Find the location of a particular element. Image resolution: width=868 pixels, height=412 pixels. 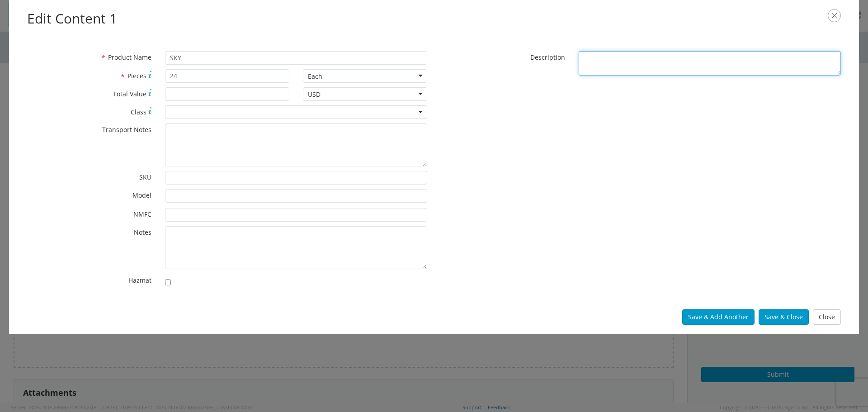

button: Save & Close is located at coordinates (783, 317).